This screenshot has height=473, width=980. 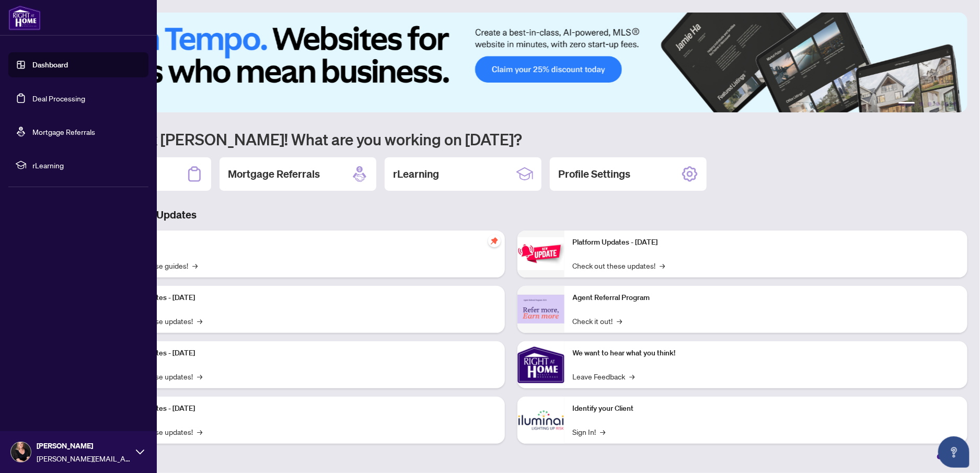 What do you see at coordinates (541, 365) in the screenshot?
I see `img: We want to hear what you think!` at bounding box center [541, 365].